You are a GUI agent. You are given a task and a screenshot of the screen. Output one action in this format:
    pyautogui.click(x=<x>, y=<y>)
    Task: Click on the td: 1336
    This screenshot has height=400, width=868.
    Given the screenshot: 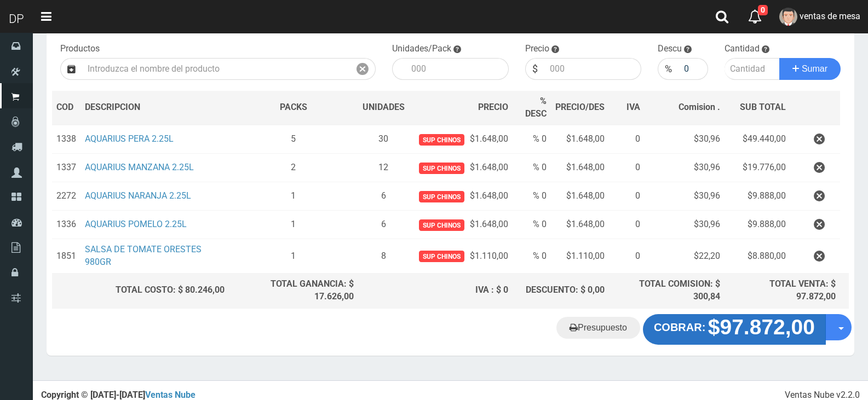 What is the action you would take?
    pyautogui.click(x=66, y=225)
    